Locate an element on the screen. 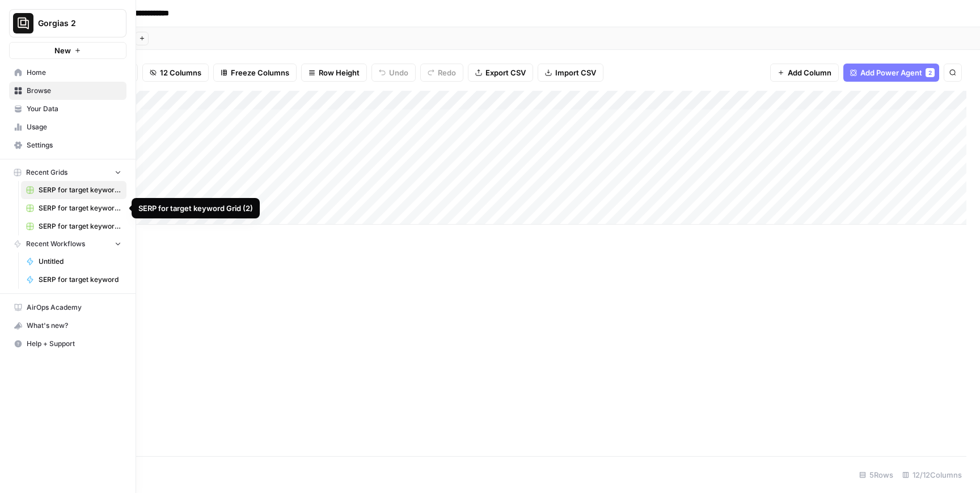 Image resolution: width=980 pixels, height=493 pixels. span: Row Height is located at coordinates (339, 72).